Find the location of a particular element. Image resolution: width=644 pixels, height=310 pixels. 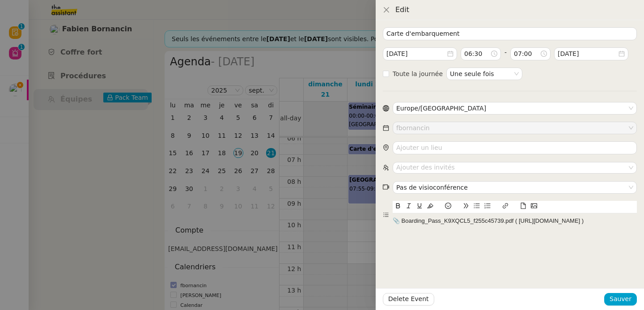

button: Delete Event is located at coordinates (408, 299).